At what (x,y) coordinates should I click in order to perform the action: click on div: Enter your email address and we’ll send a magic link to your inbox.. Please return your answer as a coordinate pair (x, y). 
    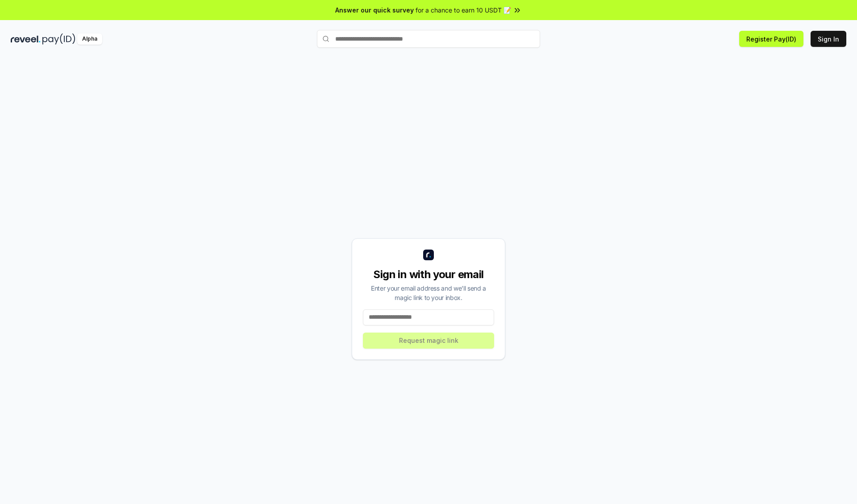
    Looking at the image, I should click on (429, 293).